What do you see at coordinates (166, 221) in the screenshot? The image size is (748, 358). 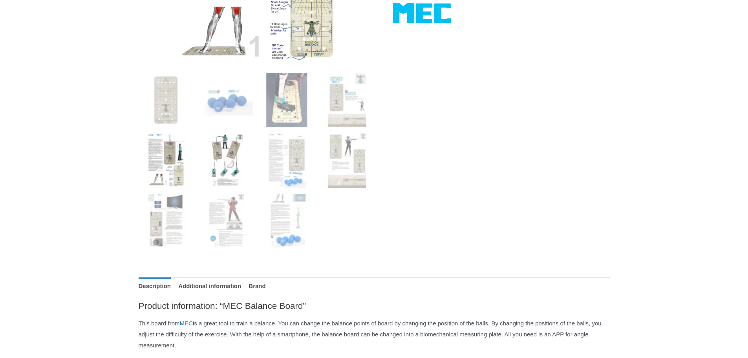 I see `img: MEC Balance Board - Image 9` at bounding box center [166, 221].